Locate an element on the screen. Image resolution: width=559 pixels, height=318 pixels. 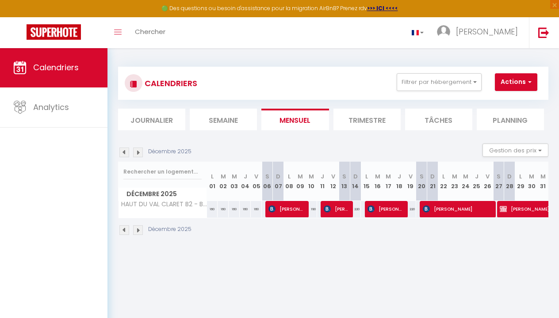
button: Gestion des prix is located at coordinates (515, 150).